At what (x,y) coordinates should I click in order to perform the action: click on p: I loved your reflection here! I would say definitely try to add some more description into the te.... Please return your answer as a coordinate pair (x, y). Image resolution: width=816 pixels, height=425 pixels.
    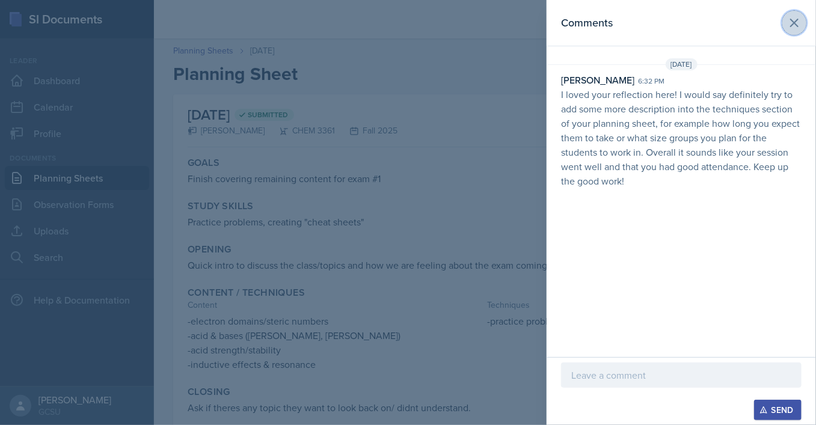
    Looking at the image, I should click on (682, 138).